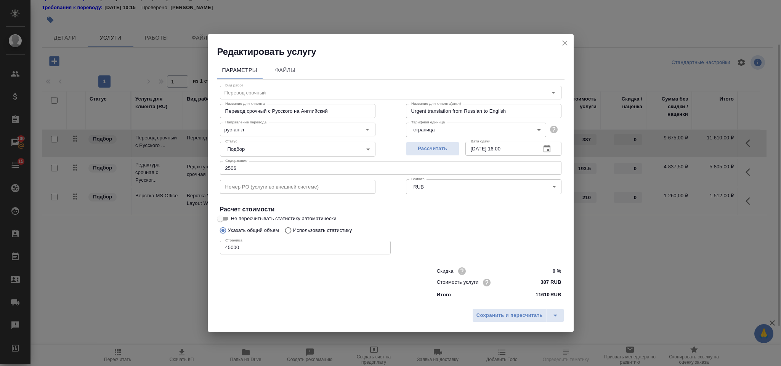 This screenshot has height=366, width=781. I want to click on p: Использовать статистику, so click(322, 231).